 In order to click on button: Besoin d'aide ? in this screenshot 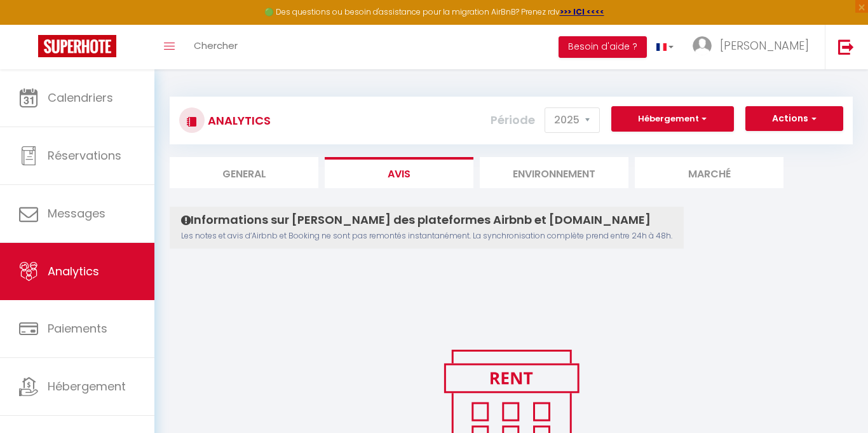, I will do `click(603, 47)`.